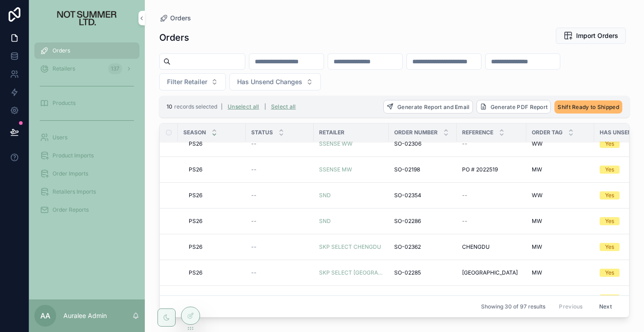 Image resolution: width=644 pixels, height=332 pixels. I want to click on a: Products, so click(87, 103).